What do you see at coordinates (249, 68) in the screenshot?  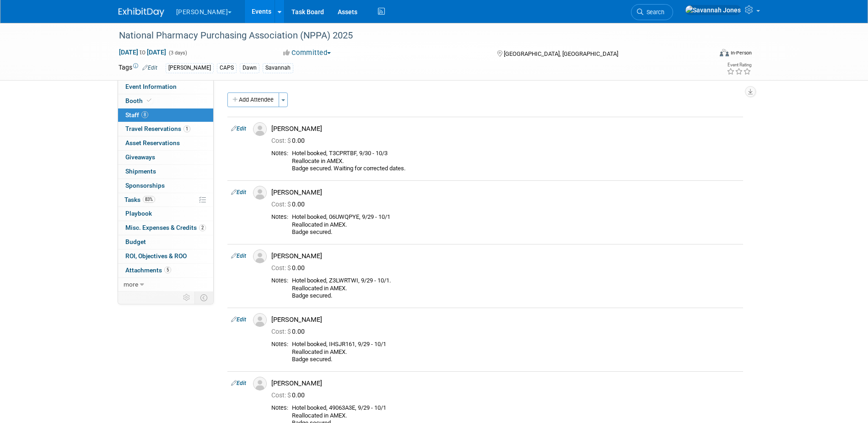 I see `div: Dawn` at bounding box center [249, 68].